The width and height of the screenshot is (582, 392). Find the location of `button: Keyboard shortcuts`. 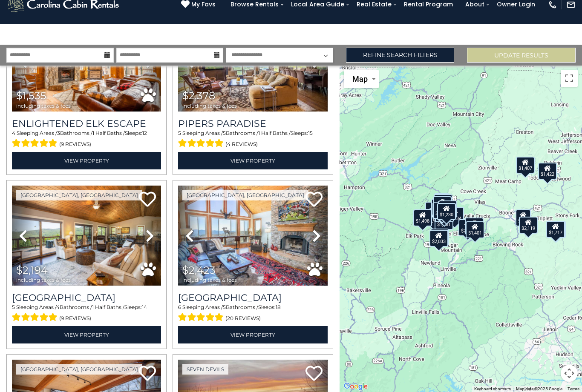

button: Keyboard shortcuts is located at coordinates (492, 389).